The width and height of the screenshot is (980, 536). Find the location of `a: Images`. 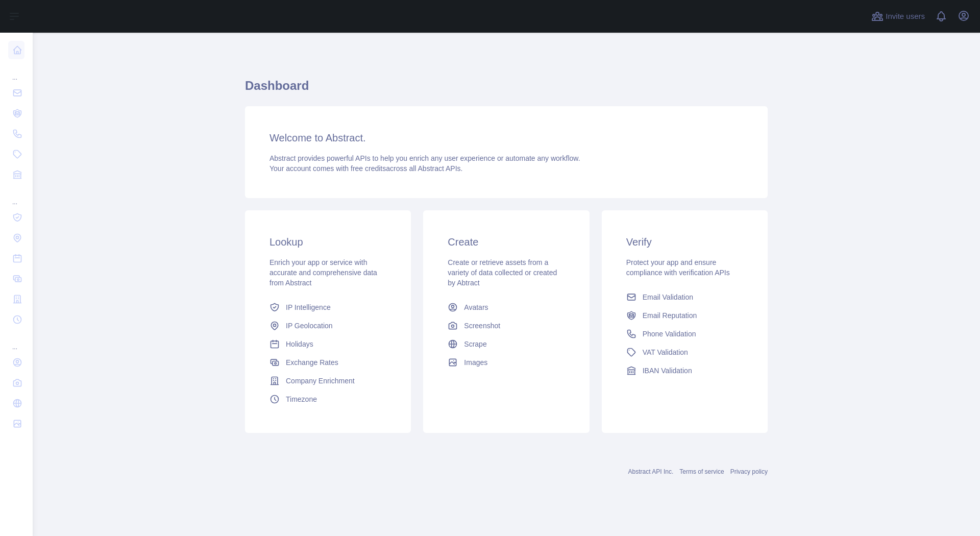

a: Images is located at coordinates (506, 362).